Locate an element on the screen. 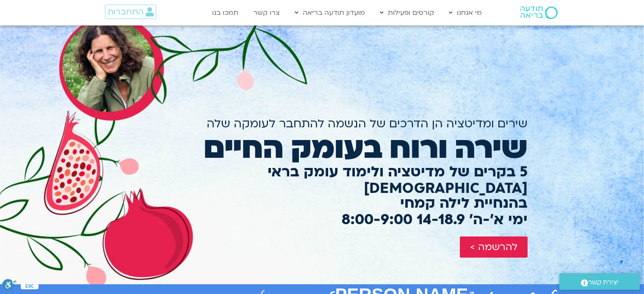  a: מי אנחנו is located at coordinates (465, 13).